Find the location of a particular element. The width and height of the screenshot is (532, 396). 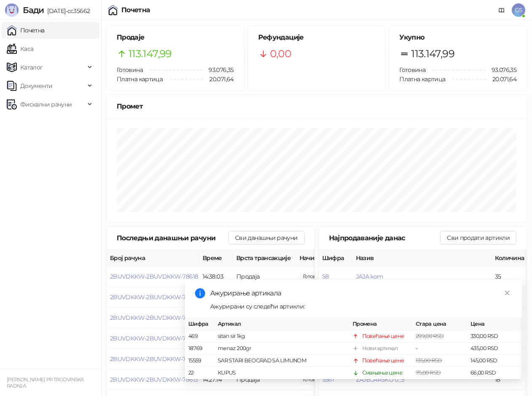

td: 145,00 RSD is located at coordinates (495, 361).